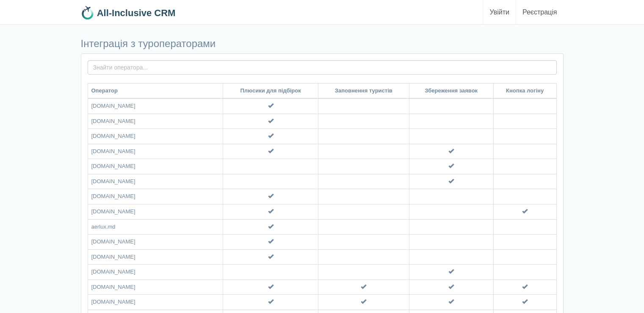 The width and height of the screenshot is (644, 313). I want to click on th: Кнопка логіну, so click(525, 91).